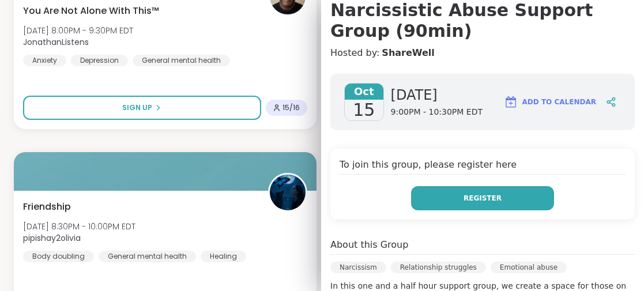 This screenshot has height=291, width=644. I want to click on a: ShareWell, so click(407, 53).